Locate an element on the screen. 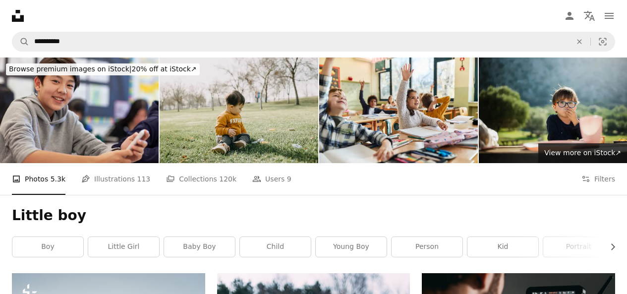  a: View more on iStock↗ is located at coordinates (582, 153).